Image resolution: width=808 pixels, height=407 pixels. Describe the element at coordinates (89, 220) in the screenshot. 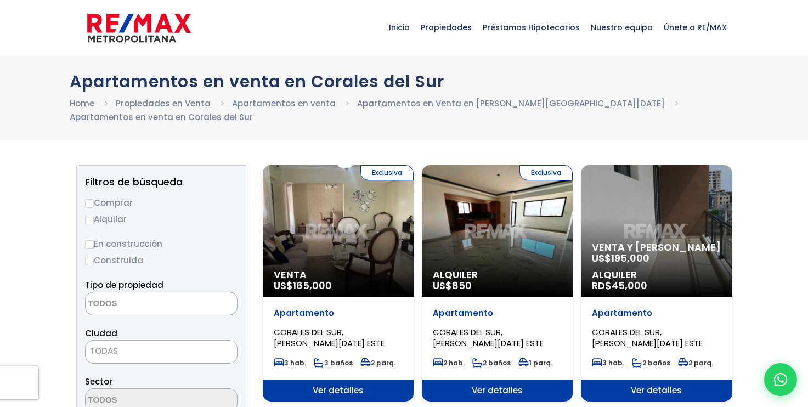

I see `input: Alquilar` at that location.